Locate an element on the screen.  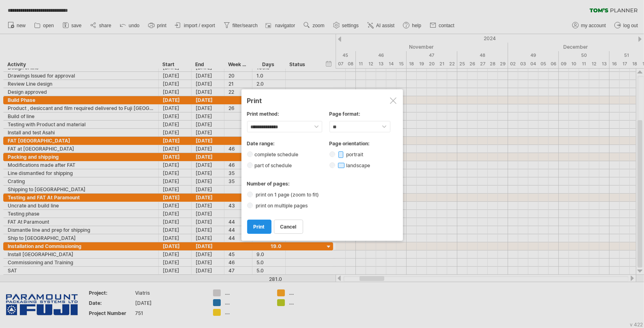
label: print on multiple pages is located at coordinates (284, 206).